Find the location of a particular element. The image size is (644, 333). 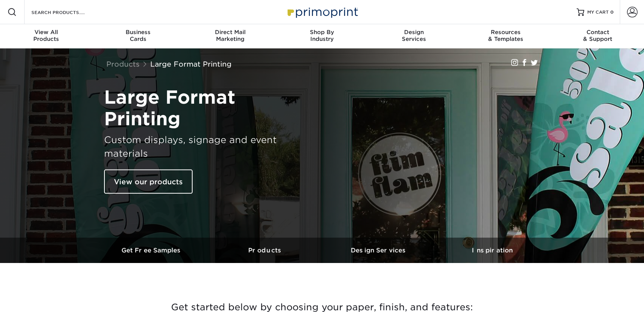

a: Inspiration is located at coordinates (492, 250).